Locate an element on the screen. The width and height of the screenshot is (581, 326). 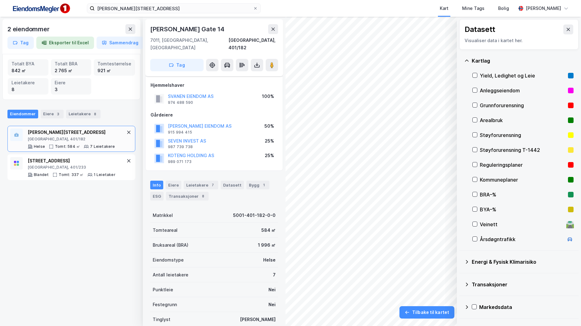
div: 915 994 415 is located at coordinates (180, 132).